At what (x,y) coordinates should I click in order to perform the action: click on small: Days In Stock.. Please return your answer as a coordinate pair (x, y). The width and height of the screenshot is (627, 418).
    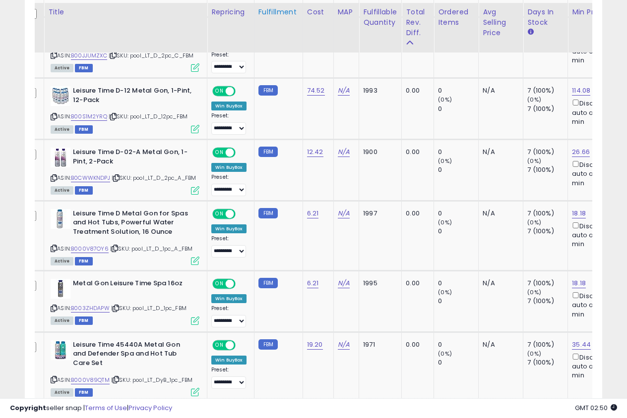
    Looking at the image, I should click on (530, 32).